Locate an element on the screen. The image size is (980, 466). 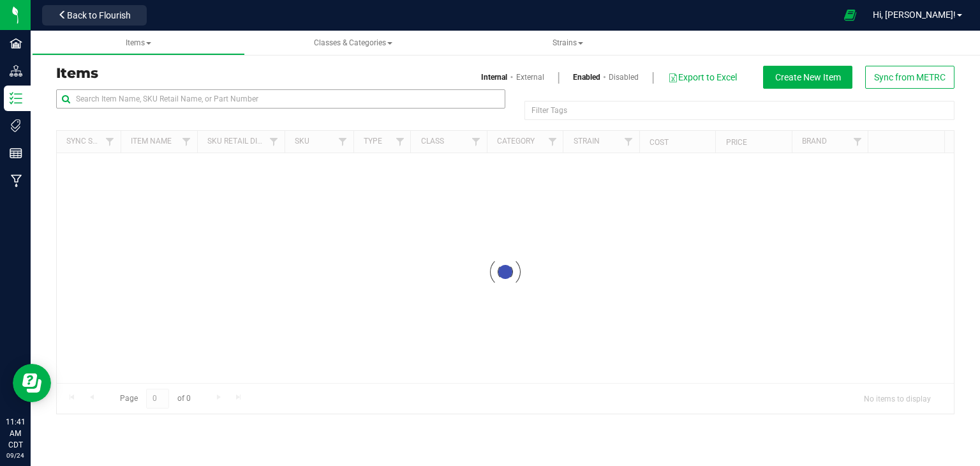
p: 09/24 is located at coordinates (16, 455).